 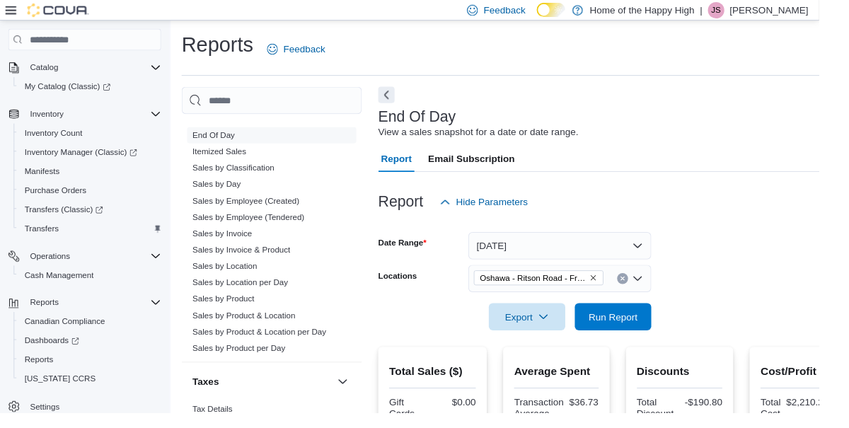 What do you see at coordinates (43, 178) in the screenshot?
I see `a: Manifests` at bounding box center [43, 178].